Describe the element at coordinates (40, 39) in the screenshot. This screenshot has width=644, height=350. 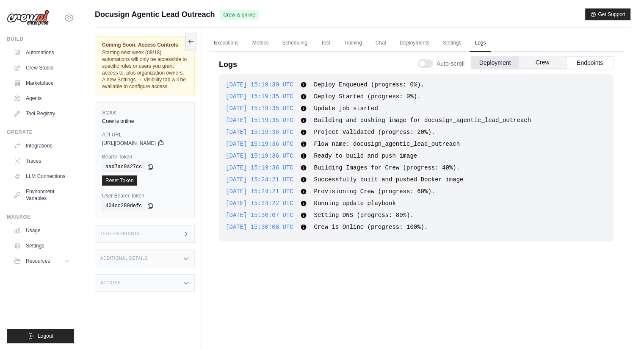
I see `div: Build` at that location.